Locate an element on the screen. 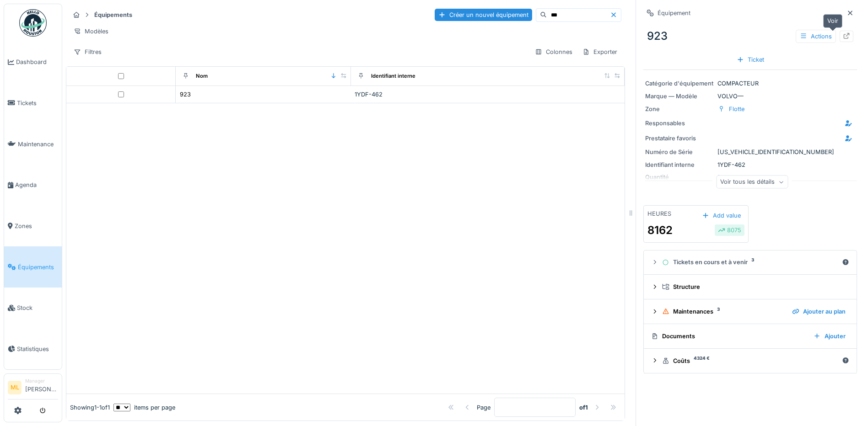  a: Stock is located at coordinates (33, 308).